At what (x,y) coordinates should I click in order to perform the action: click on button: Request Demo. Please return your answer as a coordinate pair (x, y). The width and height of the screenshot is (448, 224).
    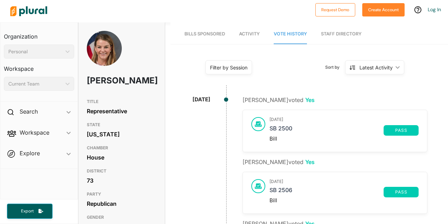
    Looking at the image, I should click on (335, 10).